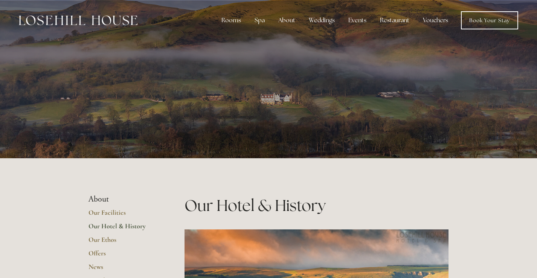 Image resolution: width=537 pixels, height=278 pixels. Describe the element at coordinates (124, 269) in the screenshot. I see `a: News` at that location.